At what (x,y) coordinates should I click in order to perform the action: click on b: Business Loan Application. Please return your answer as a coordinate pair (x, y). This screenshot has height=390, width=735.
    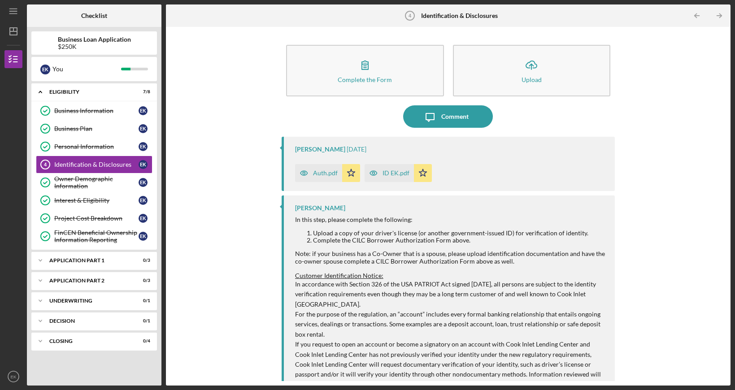
    Looking at the image, I should click on (94, 39).